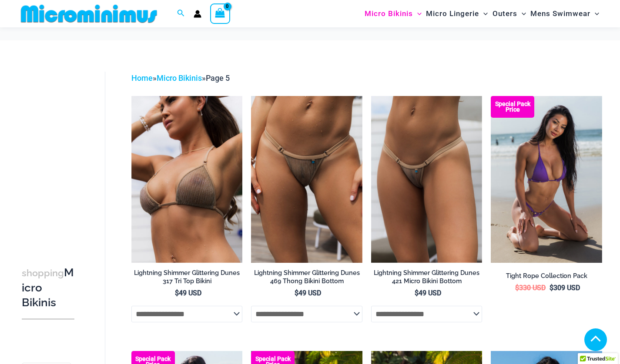 Image resolution: width=620 pixels, height=364 pixels. Describe the element at coordinates (560, 13) in the screenshot. I see `span: Mens Swimwear` at that location.